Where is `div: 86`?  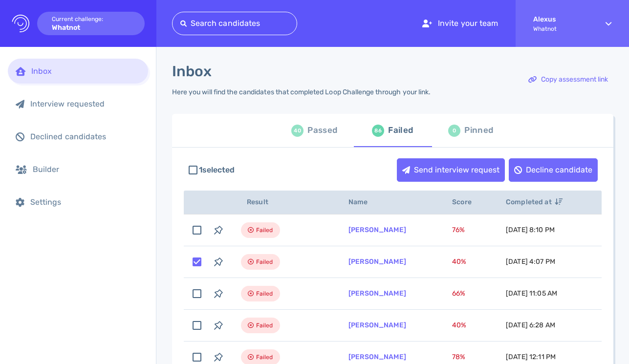
div: 86 is located at coordinates (378, 130).